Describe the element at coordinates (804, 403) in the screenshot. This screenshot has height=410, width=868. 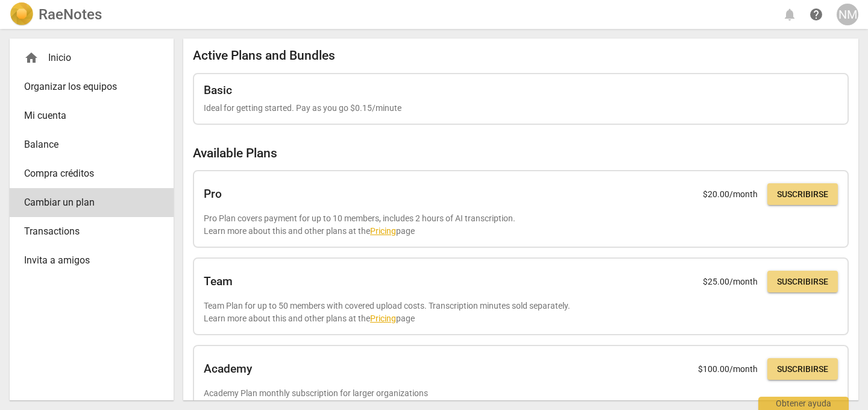
I see `div: Obtener ayuda` at that location.